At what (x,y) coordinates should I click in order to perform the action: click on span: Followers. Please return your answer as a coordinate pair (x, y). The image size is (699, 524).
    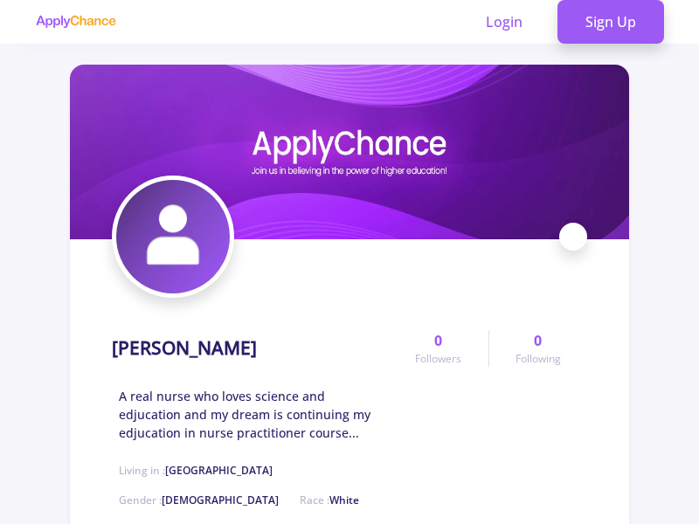
    Looking at the image, I should click on (438, 359).